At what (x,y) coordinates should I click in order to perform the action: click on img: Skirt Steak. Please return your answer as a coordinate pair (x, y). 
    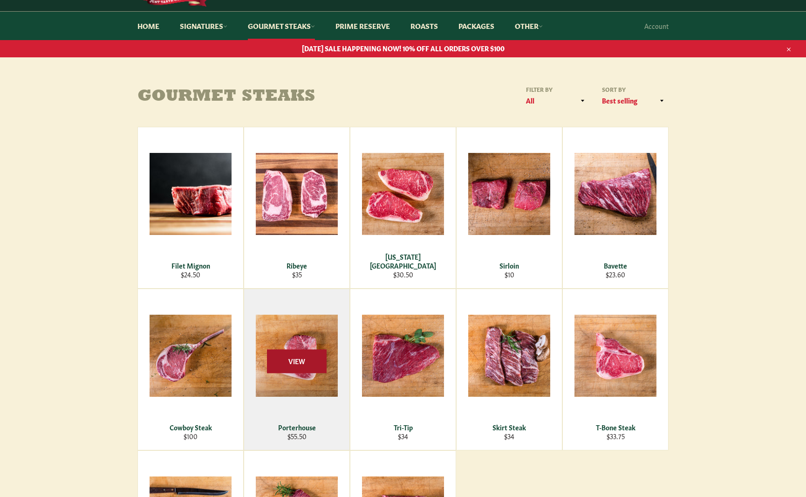
    Looking at the image, I should click on (509, 356).